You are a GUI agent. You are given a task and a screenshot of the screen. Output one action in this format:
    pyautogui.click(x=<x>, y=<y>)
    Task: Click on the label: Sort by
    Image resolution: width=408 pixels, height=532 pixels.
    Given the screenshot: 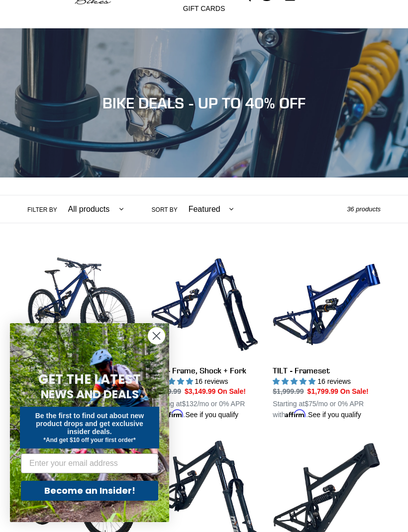 What is the action you would take?
    pyautogui.click(x=165, y=210)
    